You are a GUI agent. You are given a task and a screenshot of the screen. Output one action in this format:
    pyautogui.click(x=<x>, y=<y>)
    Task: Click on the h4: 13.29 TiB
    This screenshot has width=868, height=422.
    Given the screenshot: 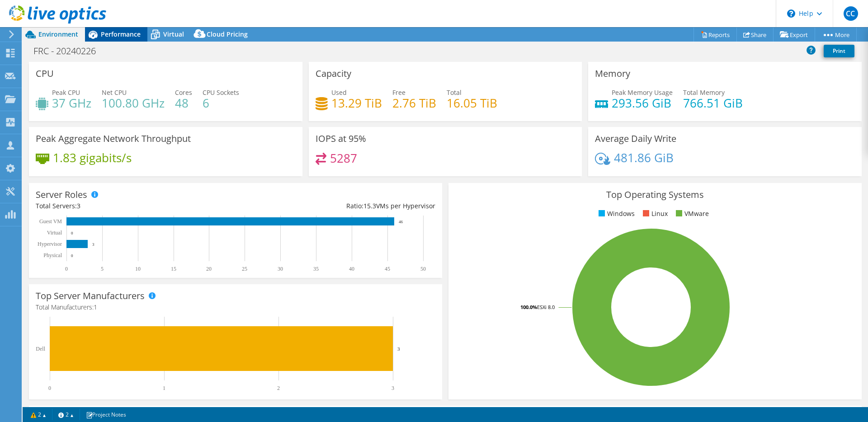 What is the action you would take?
    pyautogui.click(x=357, y=103)
    